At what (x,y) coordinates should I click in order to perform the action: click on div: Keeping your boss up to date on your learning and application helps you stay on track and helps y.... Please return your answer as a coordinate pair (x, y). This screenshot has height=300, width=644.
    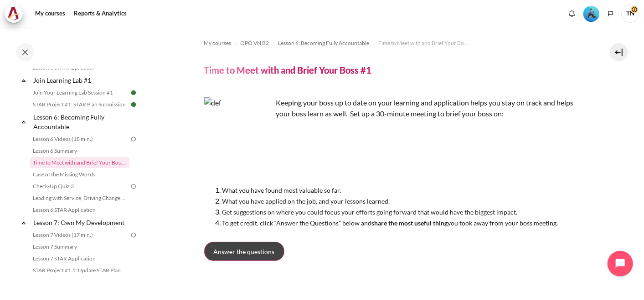
    Looking at the image, I should click on (392, 163).